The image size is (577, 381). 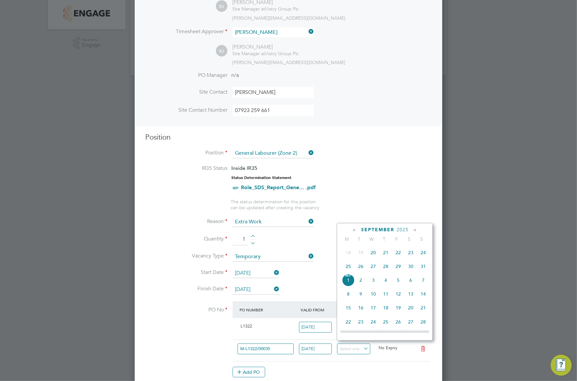 What do you see at coordinates (348, 294) in the screenshot?
I see `span: 8` at bounding box center [348, 294].